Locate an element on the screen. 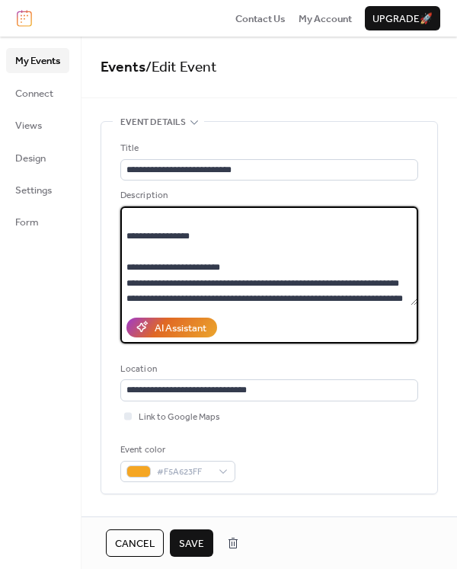  a: Settings is located at coordinates (37, 190).